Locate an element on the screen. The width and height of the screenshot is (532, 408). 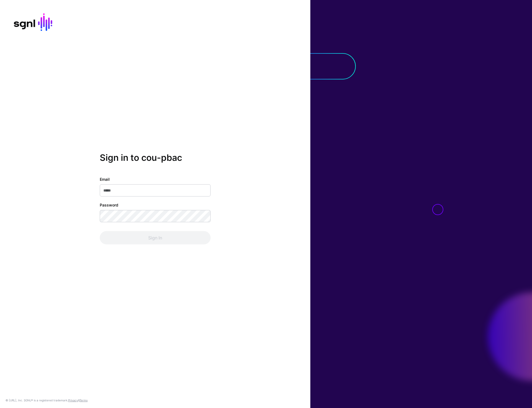
h2: Sign in to cou-pbac is located at coordinates (155, 158).